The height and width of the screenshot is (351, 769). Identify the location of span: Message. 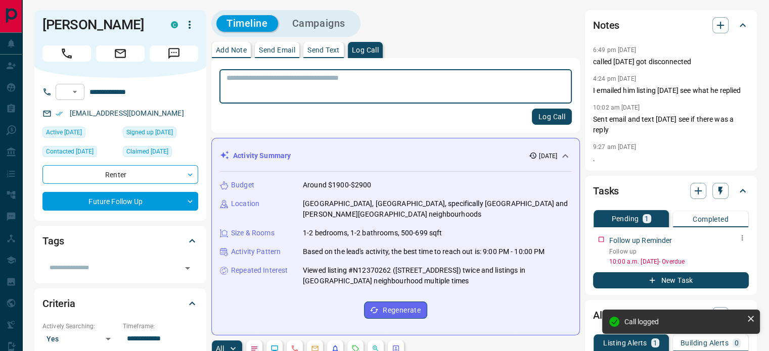
(174, 54).